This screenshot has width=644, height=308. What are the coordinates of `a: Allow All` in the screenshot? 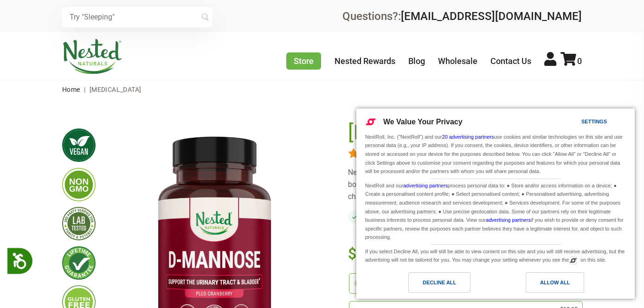 It's located at (562, 285).